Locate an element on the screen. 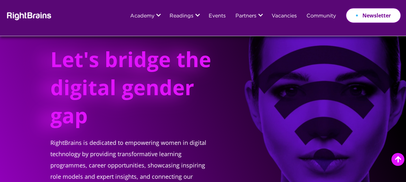 The width and height of the screenshot is (406, 182). a: Partners is located at coordinates (246, 16).